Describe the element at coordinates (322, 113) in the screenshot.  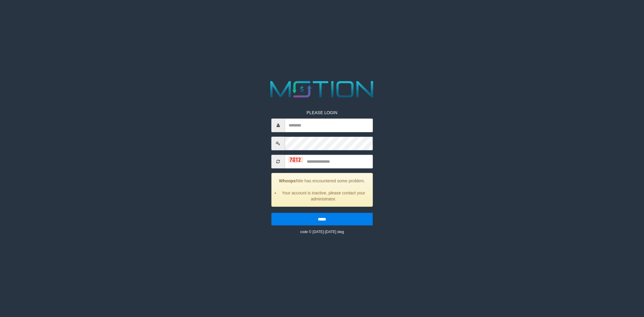
I see `p: PLEASE LOGIN` at that location.